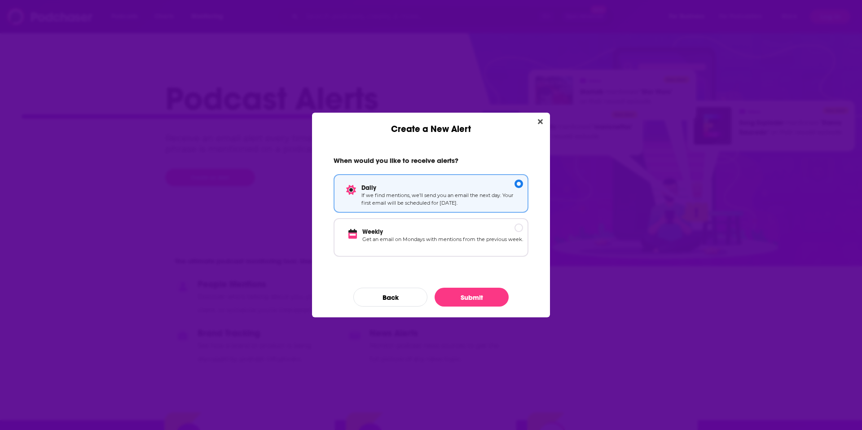 This screenshot has height=430, width=862. Describe the element at coordinates (471, 297) in the screenshot. I see `button: Submit` at that location.